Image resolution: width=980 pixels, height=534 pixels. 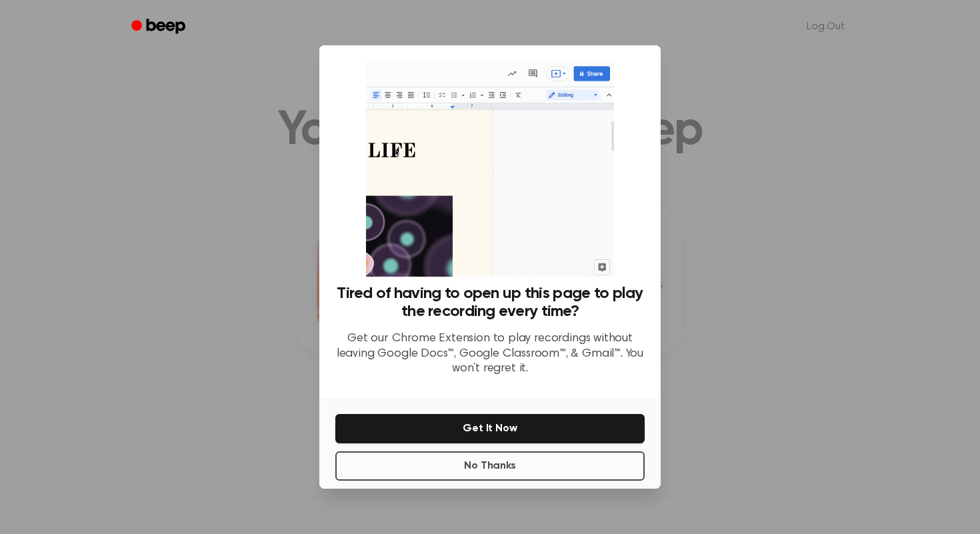 I want to click on a: Beep, so click(x=159, y=27).